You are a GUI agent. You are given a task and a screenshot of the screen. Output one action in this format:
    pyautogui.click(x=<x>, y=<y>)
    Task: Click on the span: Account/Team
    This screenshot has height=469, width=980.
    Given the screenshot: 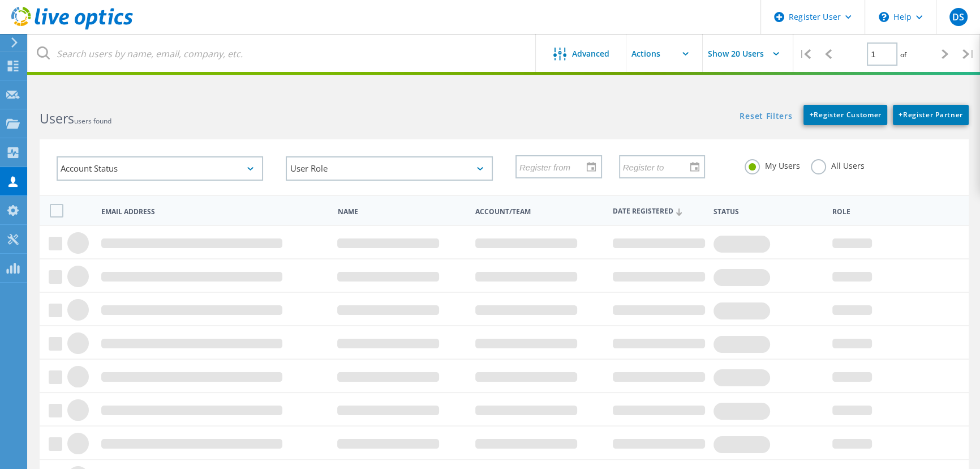 What is the action you would take?
    pyautogui.click(x=539, y=211)
    